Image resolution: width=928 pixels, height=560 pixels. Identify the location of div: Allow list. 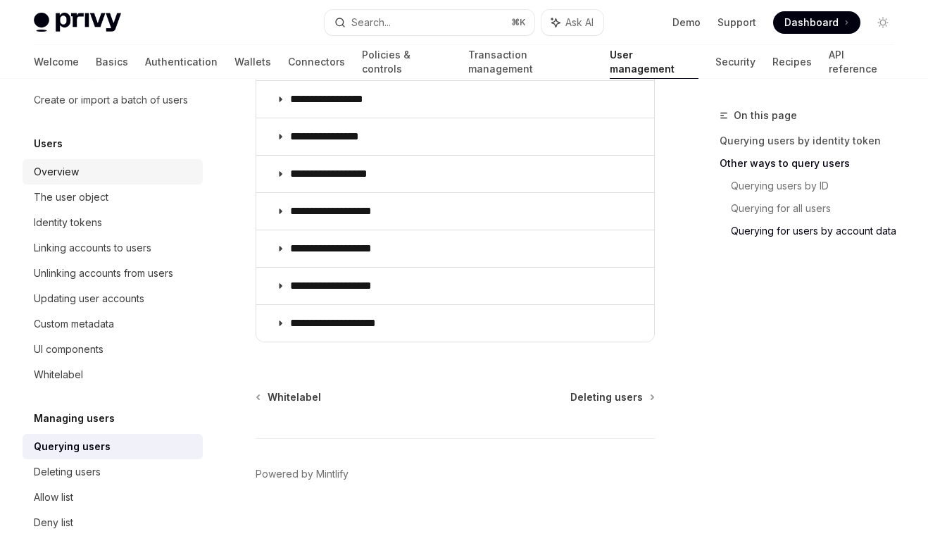
(53, 497).